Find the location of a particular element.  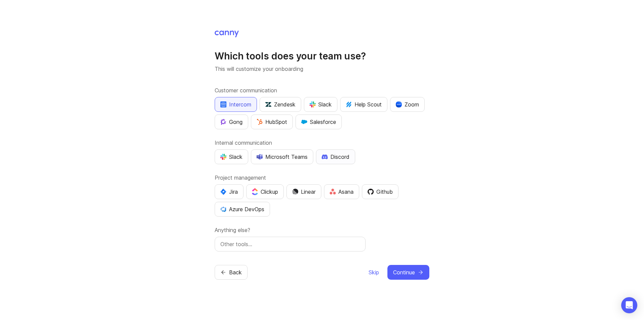

div: Linear is located at coordinates (304, 192).